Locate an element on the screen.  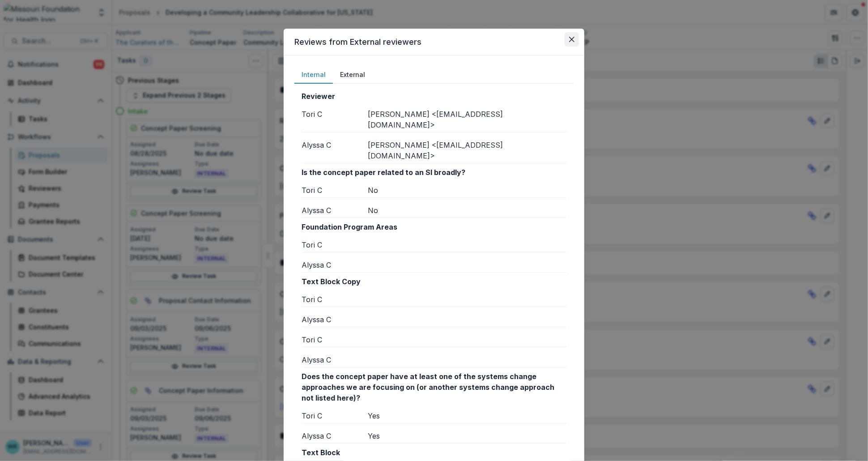
button: Close is located at coordinates (572, 40).